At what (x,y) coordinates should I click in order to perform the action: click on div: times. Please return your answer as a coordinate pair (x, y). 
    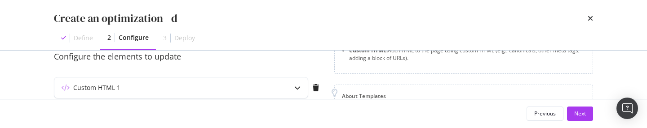
    Looking at the image, I should click on (590, 18).